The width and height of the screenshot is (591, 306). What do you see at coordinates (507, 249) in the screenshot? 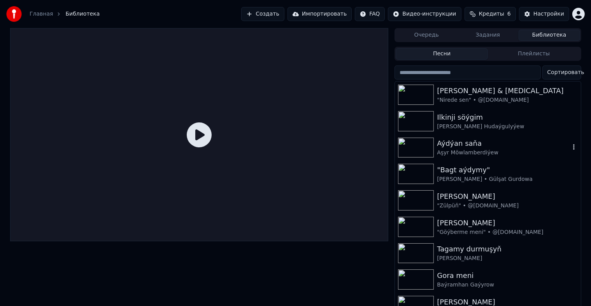
I see `div: Tagamy durmuşyň` at bounding box center [507, 249].